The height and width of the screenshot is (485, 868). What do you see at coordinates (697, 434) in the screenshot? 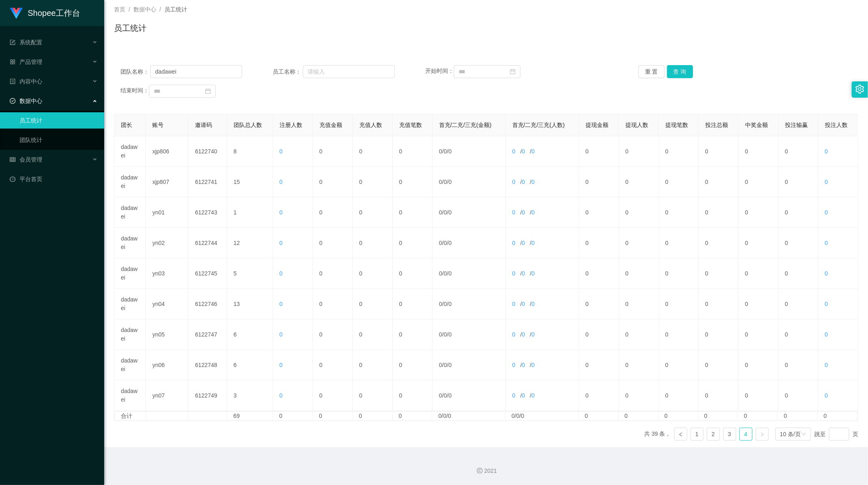
I see `a: 1` at bounding box center [697, 434].